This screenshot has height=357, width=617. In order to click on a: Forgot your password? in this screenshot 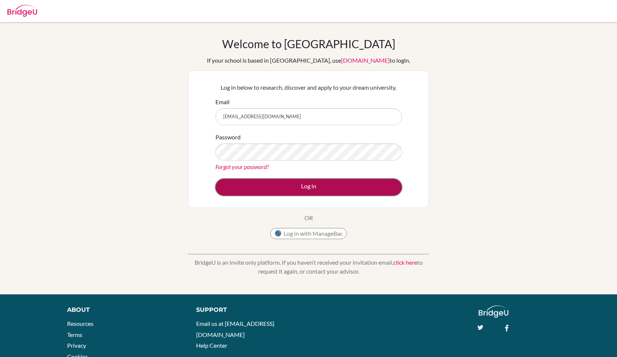, I will do `click(242, 167)`.